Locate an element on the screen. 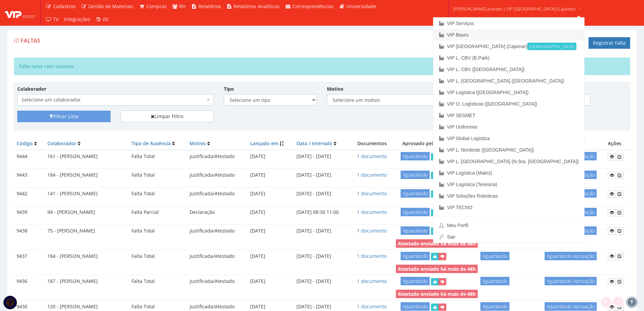 The width and height of the screenshot is (644, 311). a: VIP Bauru is located at coordinates (509, 35).